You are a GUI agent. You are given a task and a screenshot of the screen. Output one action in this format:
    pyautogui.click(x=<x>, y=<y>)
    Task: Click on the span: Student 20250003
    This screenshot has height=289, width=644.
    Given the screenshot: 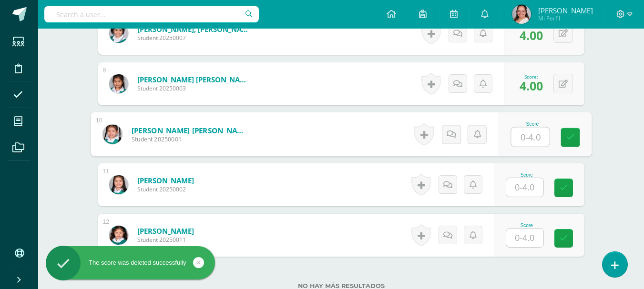 What is the action you would take?
    pyautogui.click(x=194, y=88)
    